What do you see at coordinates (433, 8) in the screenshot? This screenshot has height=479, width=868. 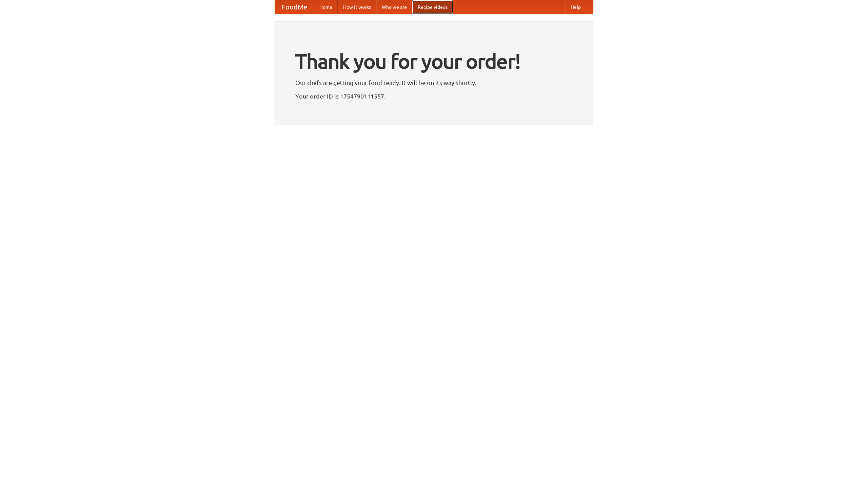 I see `a: Recipe videos` at bounding box center [433, 8].